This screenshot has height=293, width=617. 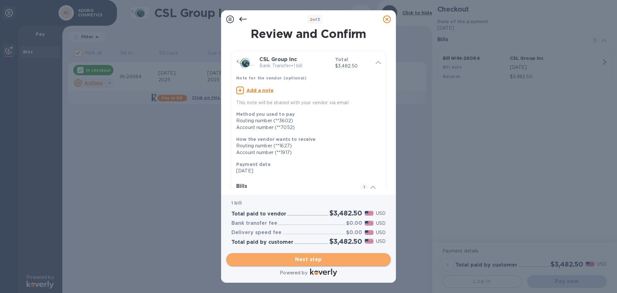 I want to click on p: This note will be shared with your vendor via email, so click(x=309, y=103).